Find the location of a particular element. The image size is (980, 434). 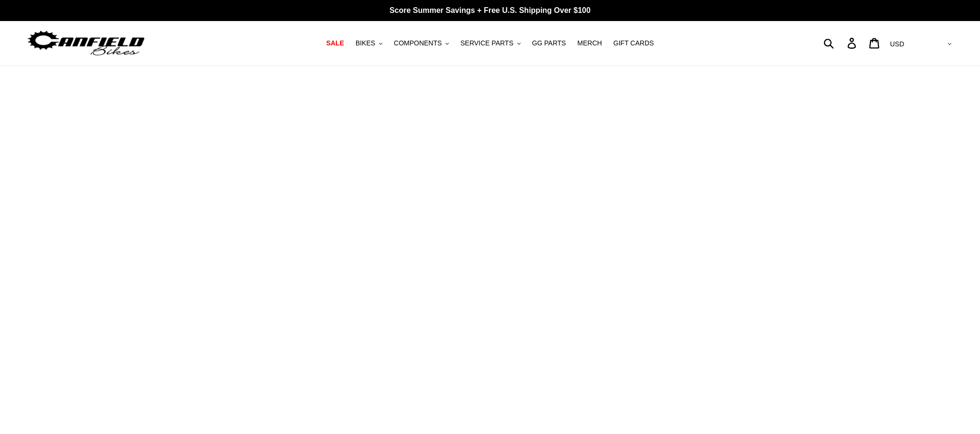

span: MERCH is located at coordinates (589, 43).